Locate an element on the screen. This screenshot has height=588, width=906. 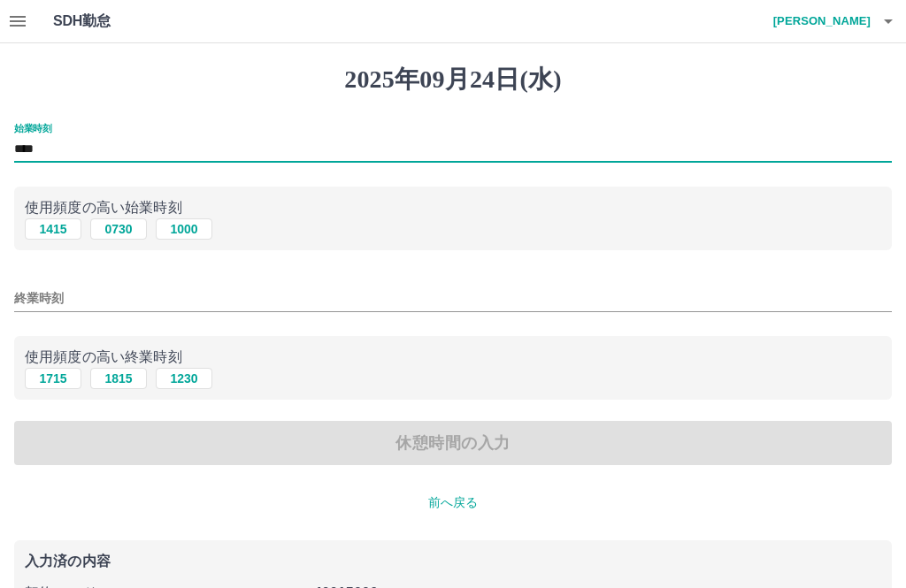
p: 使用頻度の高い終業時刻 is located at coordinates (453, 358).